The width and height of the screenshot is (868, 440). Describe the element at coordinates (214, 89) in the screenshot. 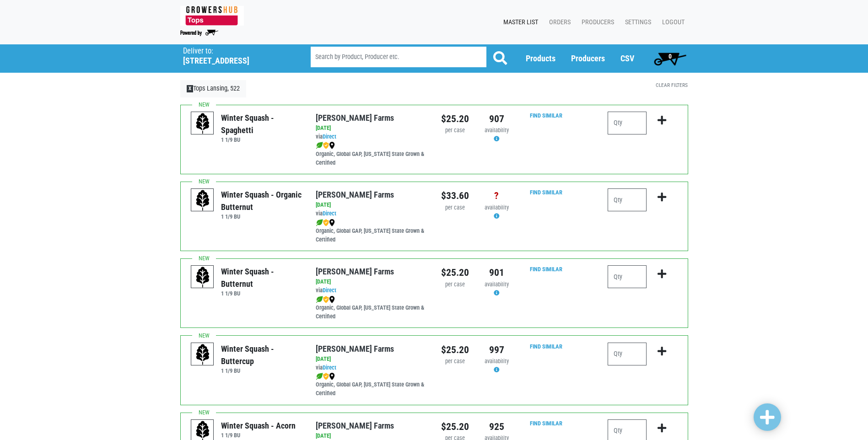

I see `a: XTops Lansing, 522` at that location.